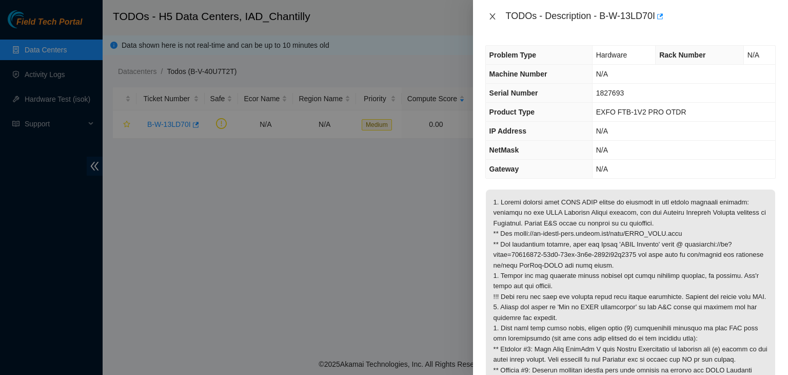 This screenshot has height=375, width=788. What do you see at coordinates (518, 74) in the screenshot?
I see `span: Machine Number` at bounding box center [518, 74].